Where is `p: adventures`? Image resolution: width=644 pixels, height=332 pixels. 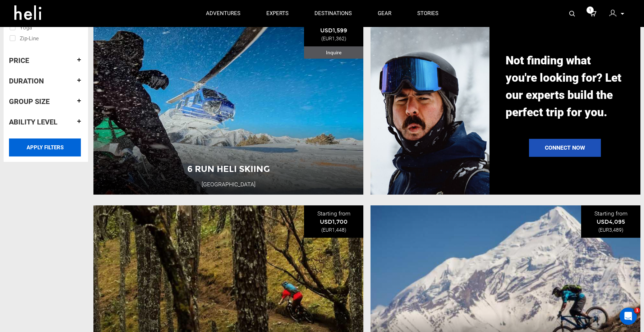 p: adventures is located at coordinates (223, 13).